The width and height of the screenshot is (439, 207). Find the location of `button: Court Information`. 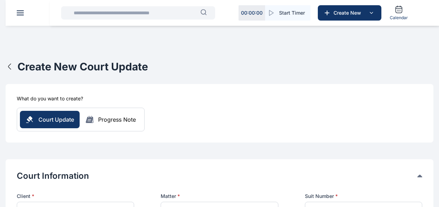

button: Court Information is located at coordinates (217, 176).